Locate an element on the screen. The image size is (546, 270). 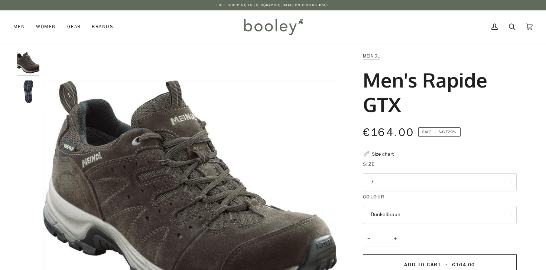
span: Add to Cart is located at coordinates (422, 265).